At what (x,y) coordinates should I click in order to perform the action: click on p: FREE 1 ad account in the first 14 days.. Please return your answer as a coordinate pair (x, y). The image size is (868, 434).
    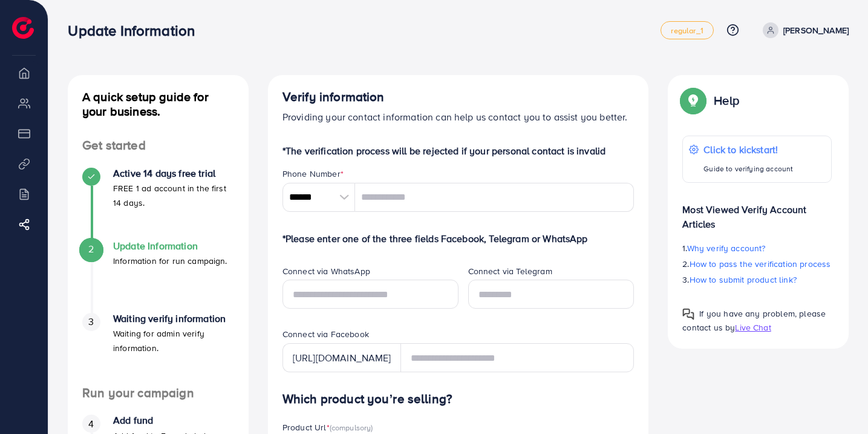
    Looking at the image, I should click on (174, 195).